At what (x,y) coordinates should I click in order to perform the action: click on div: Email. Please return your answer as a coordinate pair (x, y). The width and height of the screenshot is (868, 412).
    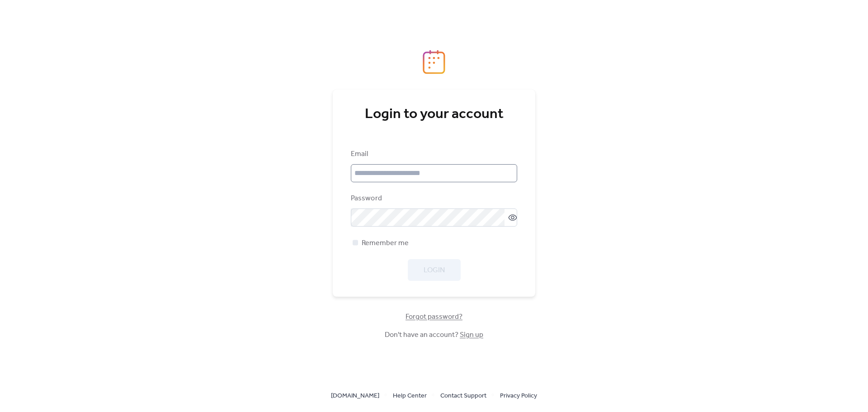
    Looking at the image, I should click on (433, 154).